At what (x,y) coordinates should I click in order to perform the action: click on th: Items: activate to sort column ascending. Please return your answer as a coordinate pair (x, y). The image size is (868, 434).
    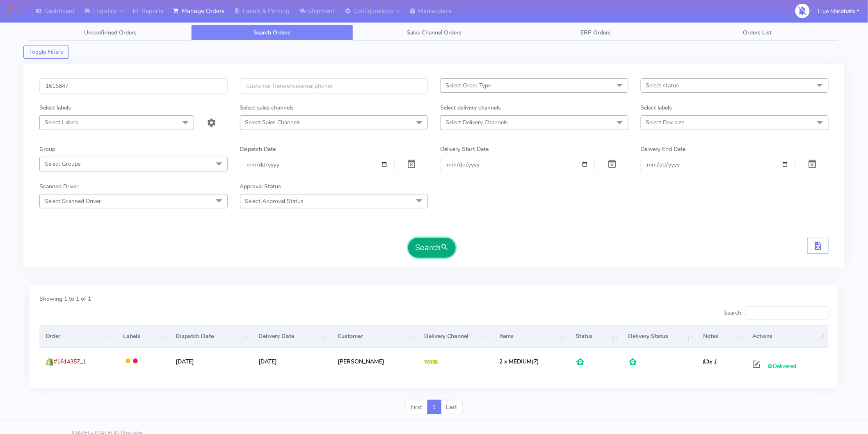
    Looking at the image, I should click on (531, 336).